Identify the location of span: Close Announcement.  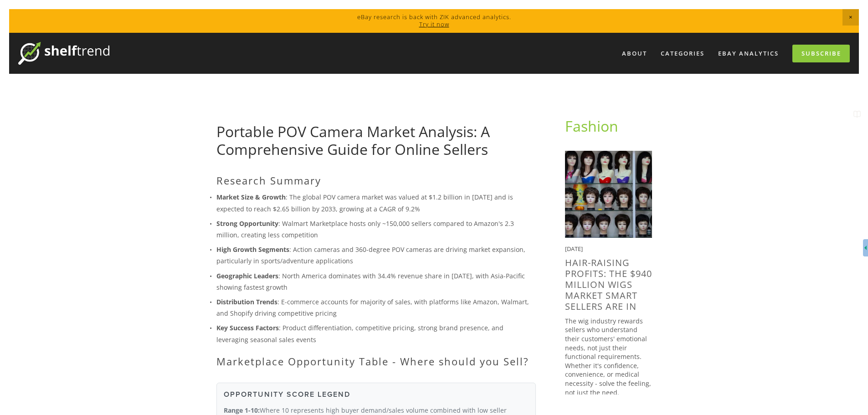
(850, 18).